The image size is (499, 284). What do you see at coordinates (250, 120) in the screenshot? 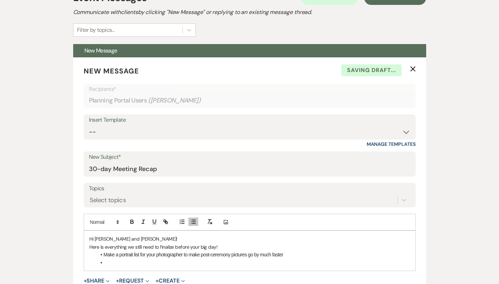
I see `div: Insert Template` at bounding box center [250, 120].